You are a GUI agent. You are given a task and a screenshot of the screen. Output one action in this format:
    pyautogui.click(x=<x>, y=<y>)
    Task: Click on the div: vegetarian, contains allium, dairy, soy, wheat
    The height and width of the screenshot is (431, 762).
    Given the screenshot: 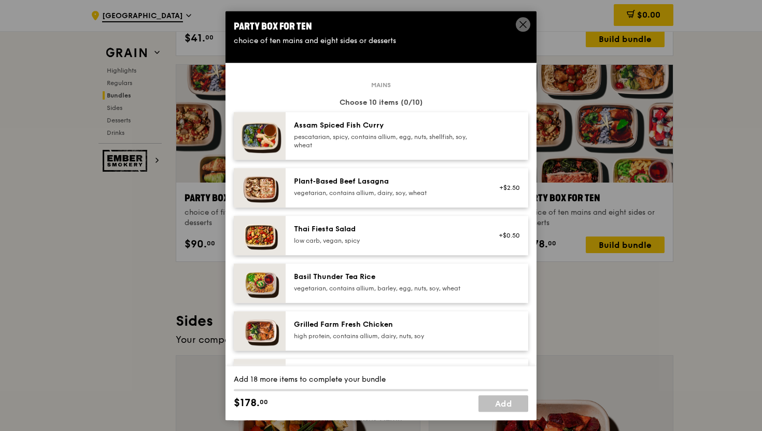 What is the action you would take?
    pyautogui.click(x=387, y=193)
    